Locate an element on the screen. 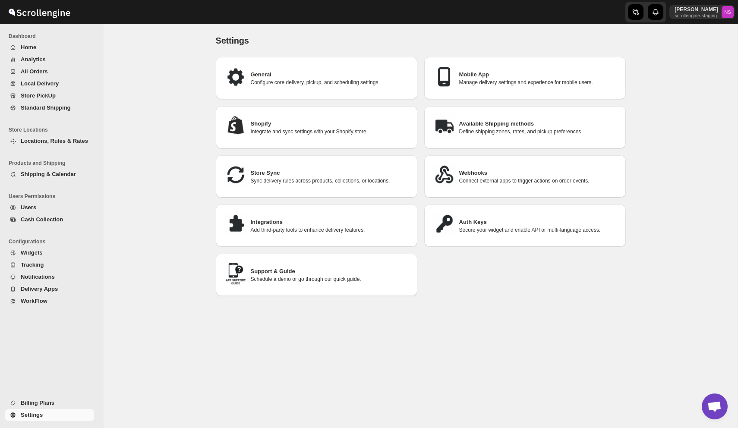 The width and height of the screenshot is (738, 428). img: Mobile App is located at coordinates (444, 77).